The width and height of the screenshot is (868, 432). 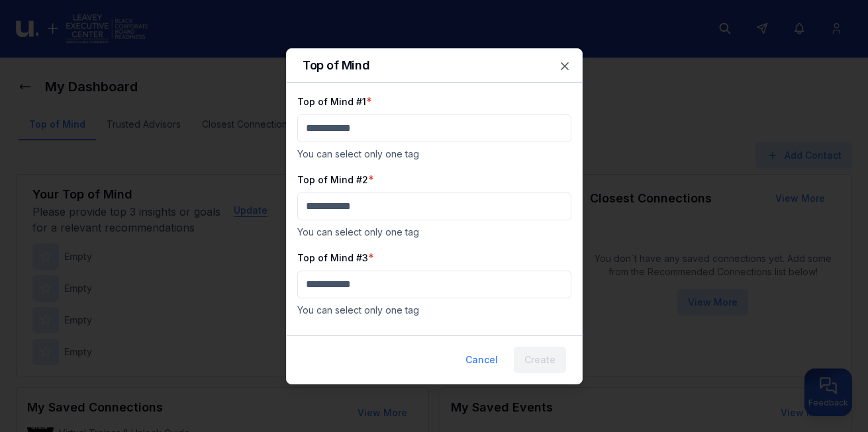 What do you see at coordinates (331, 101) in the screenshot?
I see `label: Top of Mind #1` at bounding box center [331, 101].